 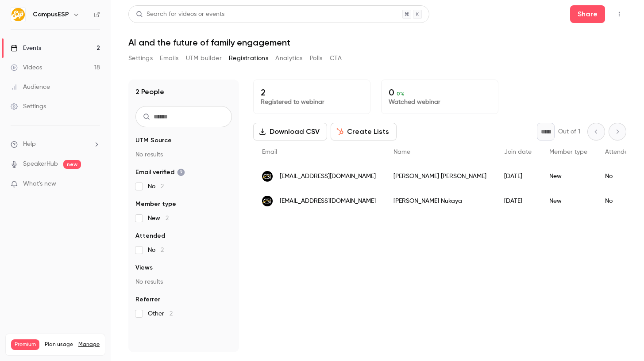 What do you see at coordinates (89, 345) in the screenshot?
I see `a: Manage` at bounding box center [89, 345].